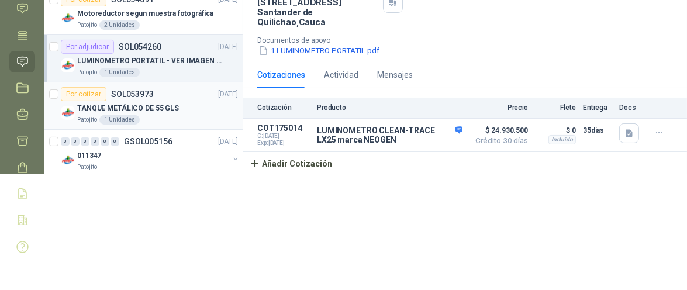 The image size is (687, 290). What do you see at coordinates (87, 47) in the screenshot?
I see `div: Por adjudicar` at bounding box center [87, 47].